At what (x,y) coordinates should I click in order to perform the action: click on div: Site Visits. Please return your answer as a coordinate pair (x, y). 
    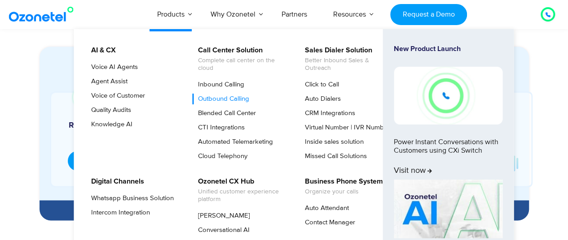
    Looking at the image, I should click on (89, 134).